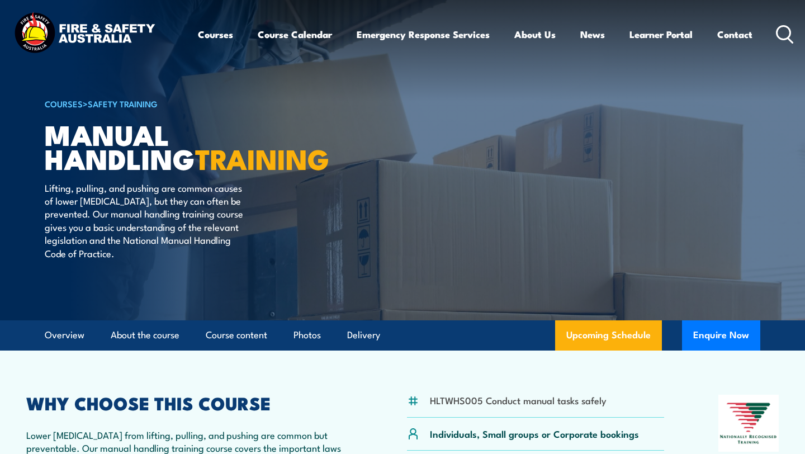 This screenshot has height=454, width=805. What do you see at coordinates (183, 146) in the screenshot?
I see `h1: Manual Handling` at bounding box center [183, 146].